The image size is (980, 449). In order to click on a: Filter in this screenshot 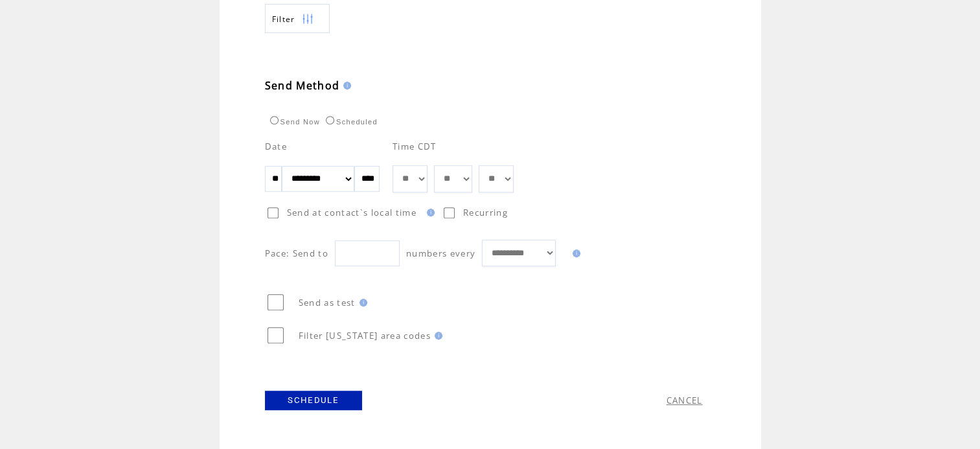, I will do `click(297, 18)`.